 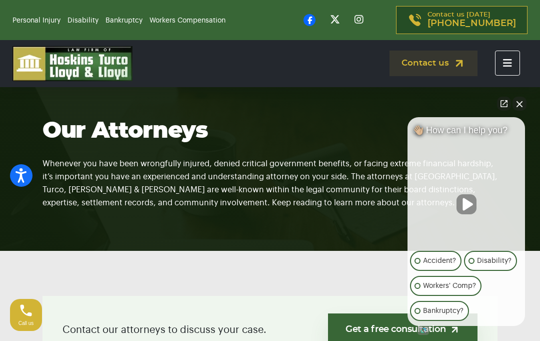 I want to click on img: logo, so click(x=73, y=64).